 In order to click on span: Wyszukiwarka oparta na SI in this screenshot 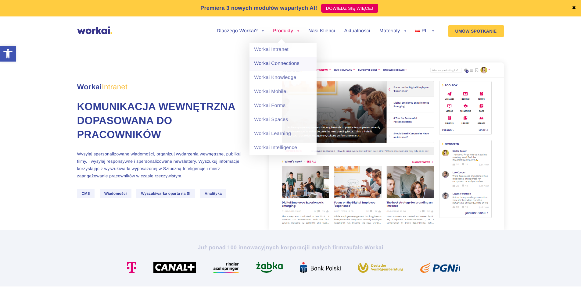, I will do `click(166, 194)`.